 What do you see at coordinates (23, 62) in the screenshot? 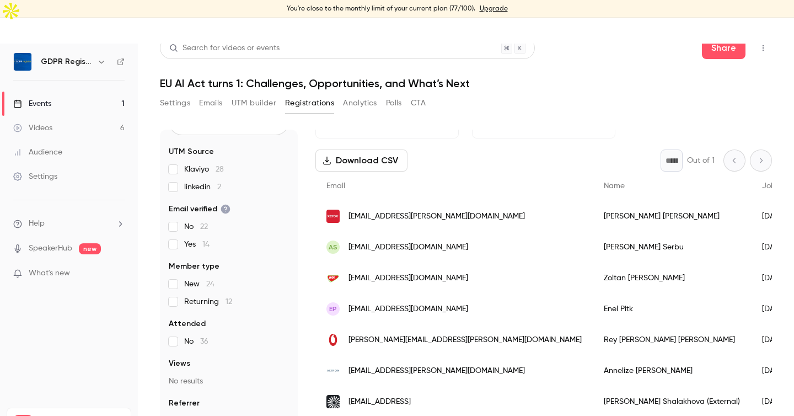
I see `img: GDPR Register` at bounding box center [23, 62].